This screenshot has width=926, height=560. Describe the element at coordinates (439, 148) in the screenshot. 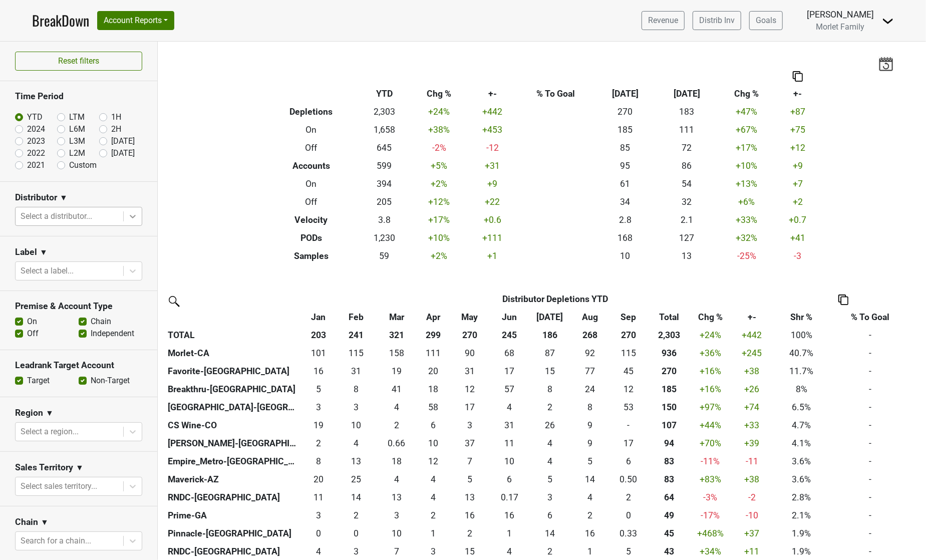

I see `td: -2 %` at that location.